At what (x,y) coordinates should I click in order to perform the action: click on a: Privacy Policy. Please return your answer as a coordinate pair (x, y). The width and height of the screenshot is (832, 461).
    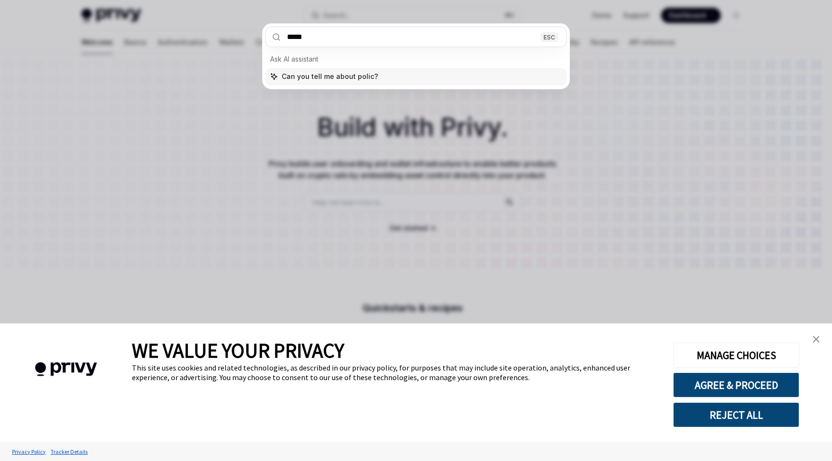
    Looking at the image, I should click on (29, 452).